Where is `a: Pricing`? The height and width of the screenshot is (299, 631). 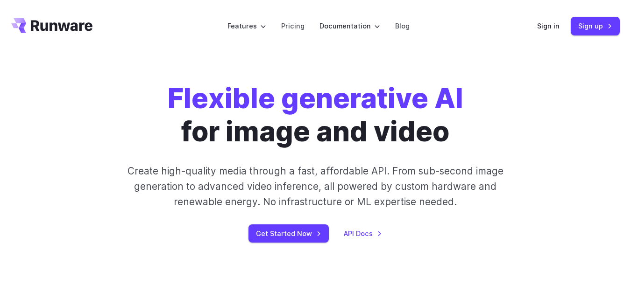
a: Pricing is located at coordinates (293, 26).